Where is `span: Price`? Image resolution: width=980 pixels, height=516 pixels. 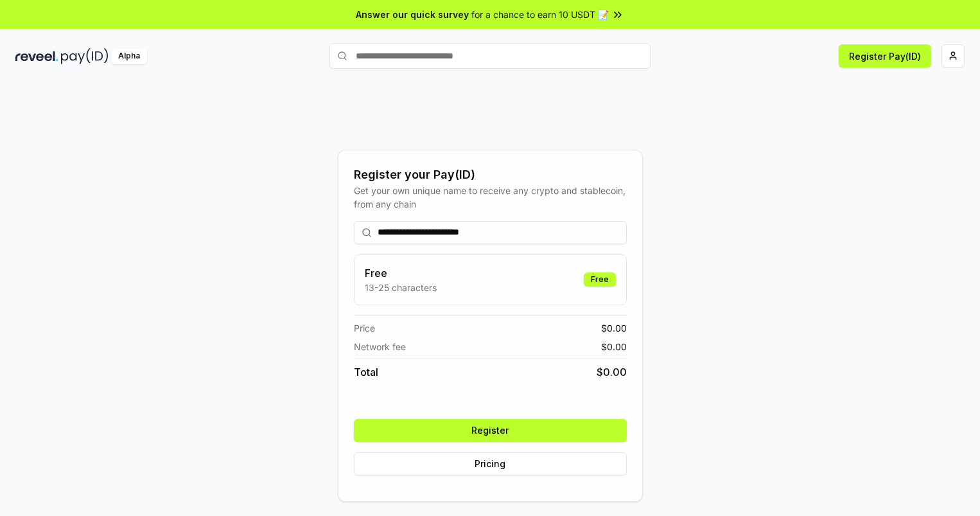
span: Price is located at coordinates (364, 327).